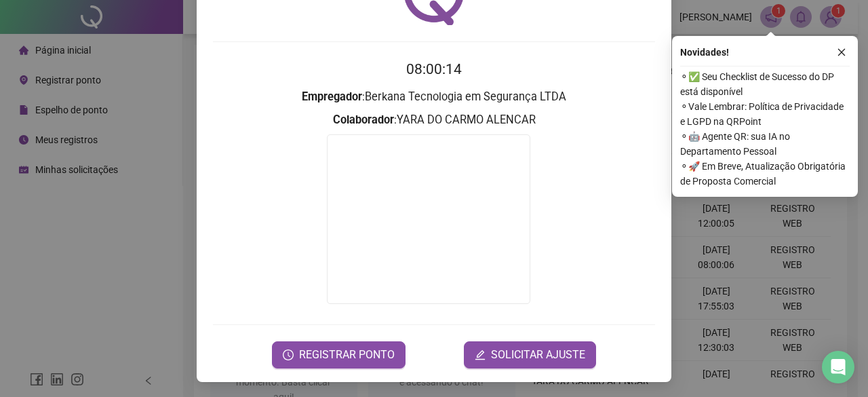  Describe the element at coordinates (764, 144) in the screenshot. I see `span: ⚬ 🤖 Agente QR: sua IA no Departamento Pessoal` at that location.